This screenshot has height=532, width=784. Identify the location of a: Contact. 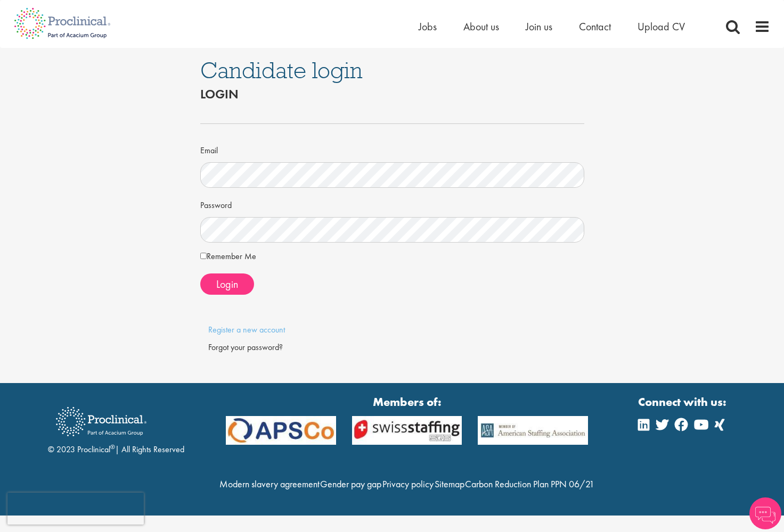
(595, 26).